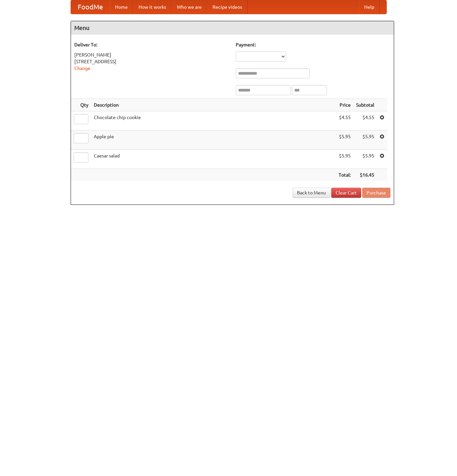 This screenshot has height=476, width=457. Describe the element at coordinates (152, 7) in the screenshot. I see `a: How it works` at that location.